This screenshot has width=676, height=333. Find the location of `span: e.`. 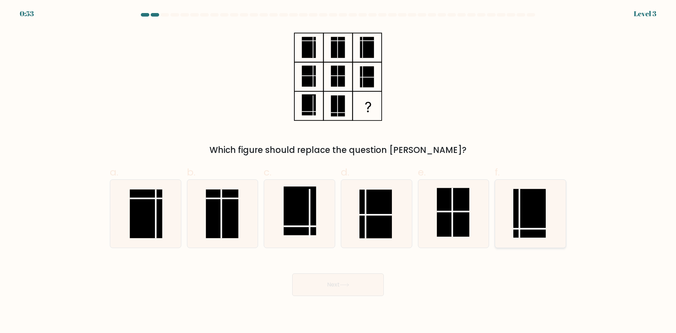

span: e. is located at coordinates (422, 172).